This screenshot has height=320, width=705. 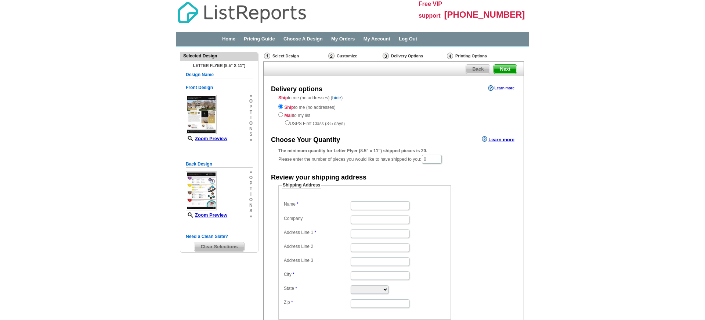 What do you see at coordinates (219, 87) in the screenshot?
I see `h5: Front Design` at bounding box center [219, 87].